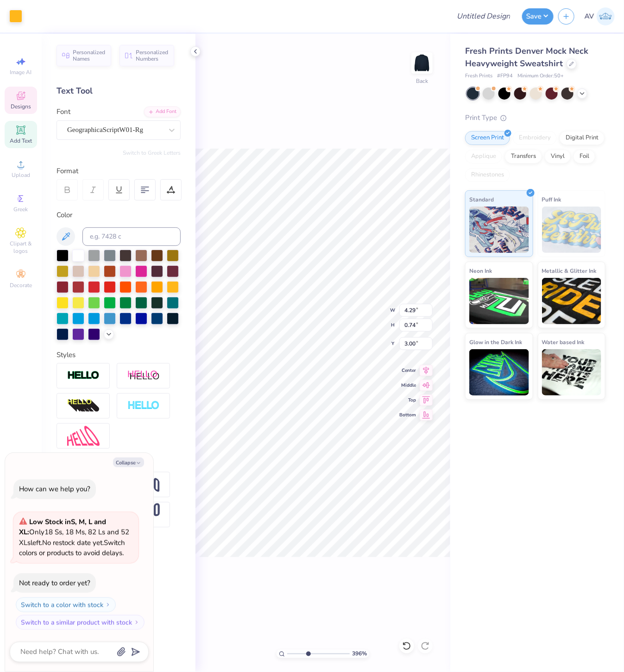 The height and width of the screenshot is (672, 624). What do you see at coordinates (144, 375) in the screenshot?
I see `img: Shadow` at bounding box center [144, 375].